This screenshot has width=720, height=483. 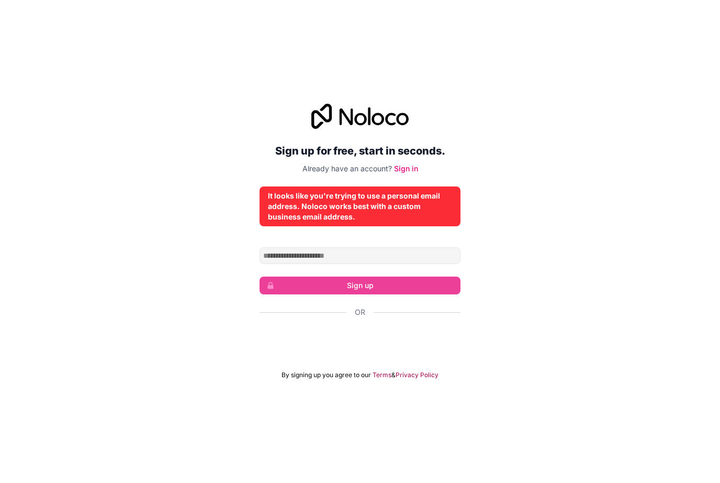 What do you see at coordinates (326, 375) in the screenshot?
I see `span: By signing up you agree to our` at bounding box center [326, 375].